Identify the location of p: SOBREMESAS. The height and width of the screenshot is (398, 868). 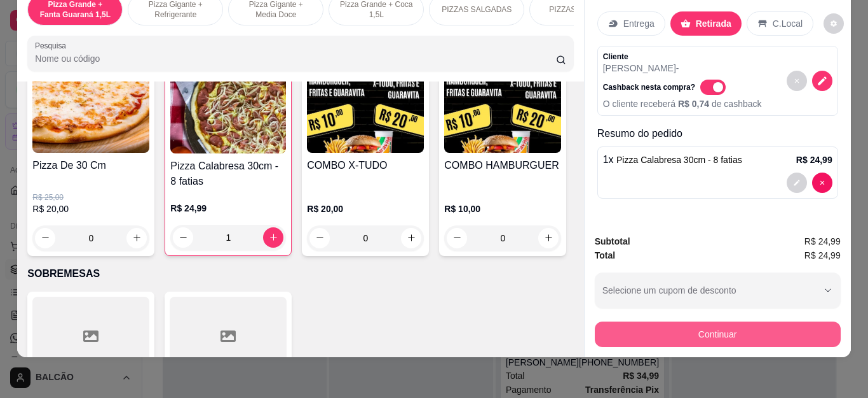
(300, 274).